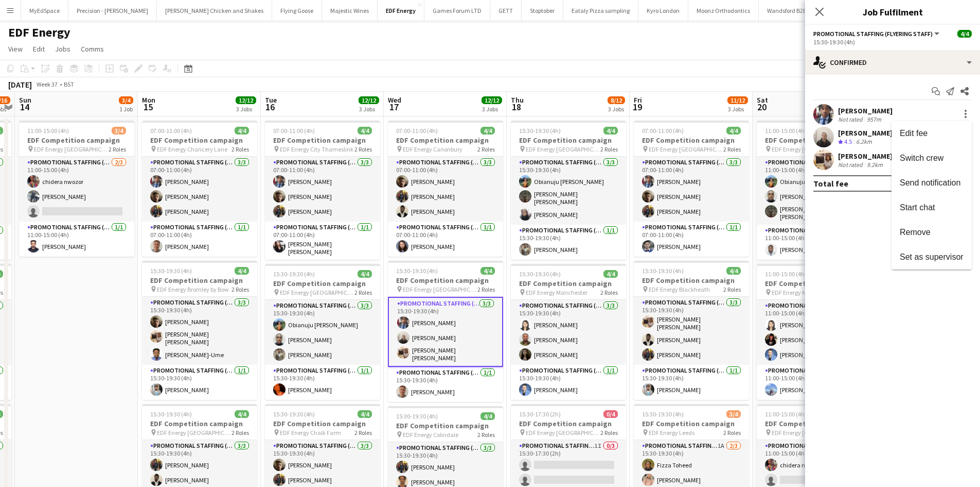 Image resolution: width=980 pixels, height=487 pixels. What do you see at coordinates (932, 158) in the screenshot?
I see `button: Switch crew` at bounding box center [932, 158].